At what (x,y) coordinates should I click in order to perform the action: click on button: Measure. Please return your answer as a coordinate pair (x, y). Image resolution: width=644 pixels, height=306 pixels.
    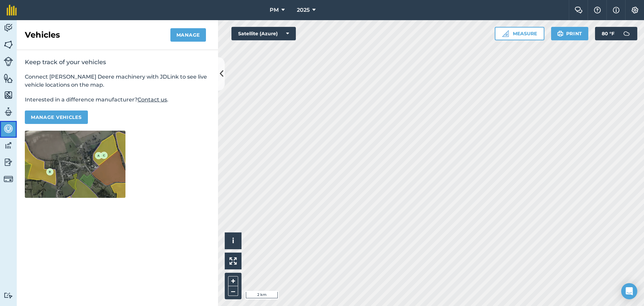
    Looking at the image, I should click on (519, 33).